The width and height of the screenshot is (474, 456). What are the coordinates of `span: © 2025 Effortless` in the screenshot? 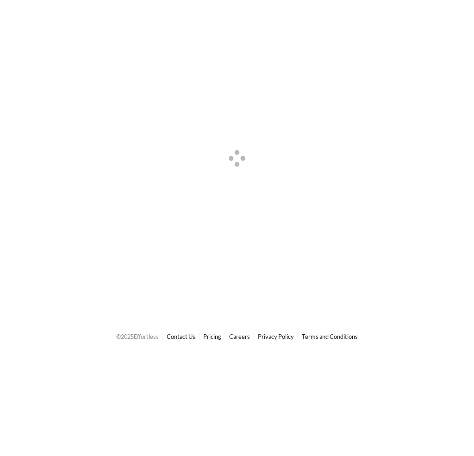 It's located at (138, 337).